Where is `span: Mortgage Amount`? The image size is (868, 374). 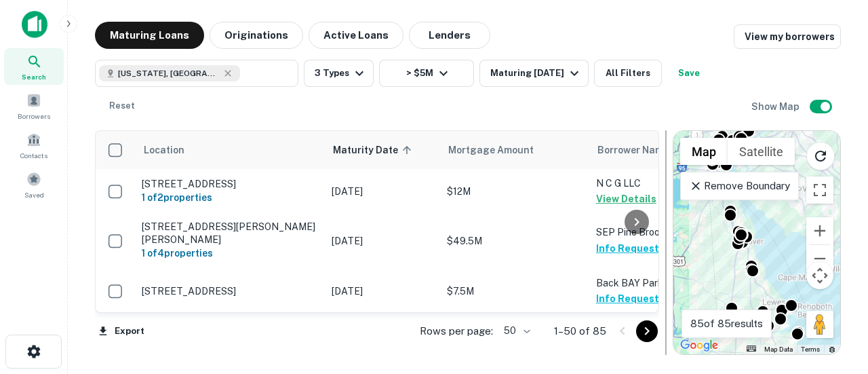
span: Mortgage Amount is located at coordinates (500, 150).